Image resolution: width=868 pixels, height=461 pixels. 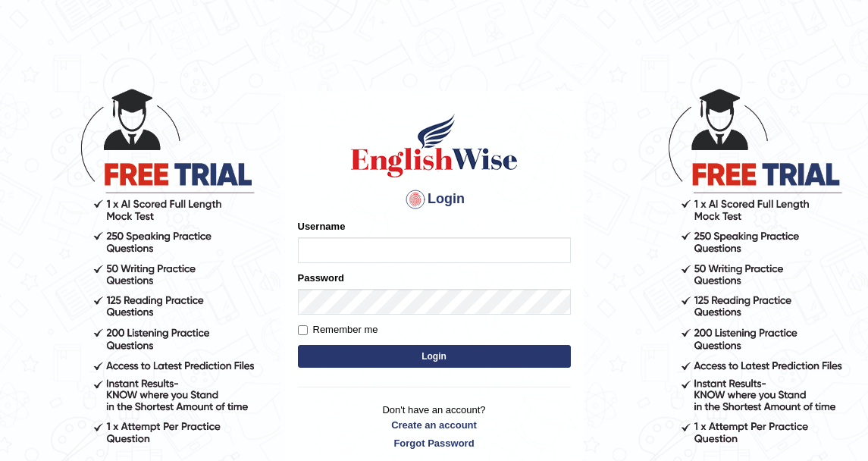 I want to click on a: Forgot Password, so click(x=434, y=443).